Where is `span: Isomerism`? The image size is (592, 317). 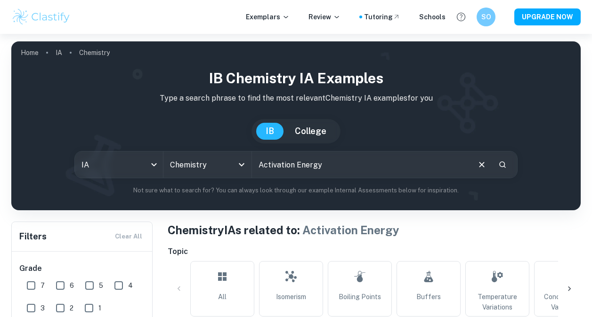 span: Isomerism is located at coordinates (291, 297).